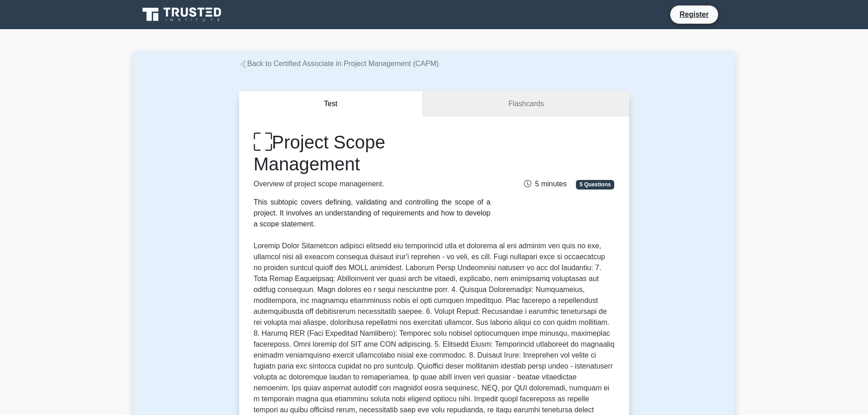 Image resolution: width=868 pixels, height=415 pixels. I want to click on div: This subtopic covers defining, validating and controlling the scope of a project. It involves an ..., so click(372, 213).